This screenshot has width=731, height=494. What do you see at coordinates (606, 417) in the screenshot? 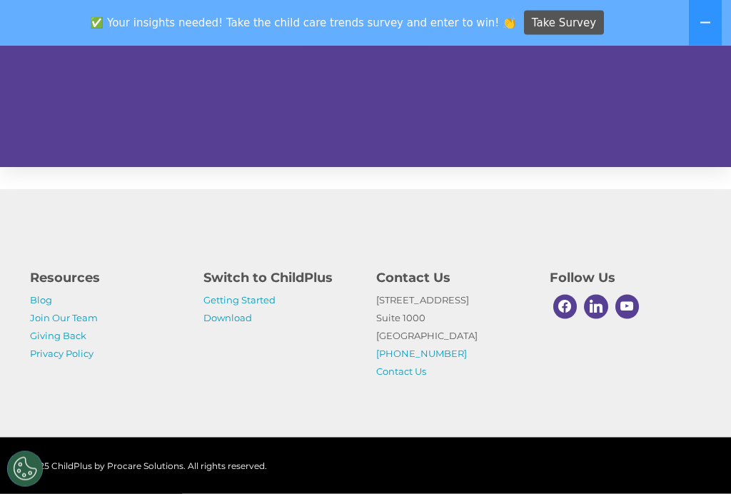
I see `div: Chat Widget` at bounding box center [606, 417].